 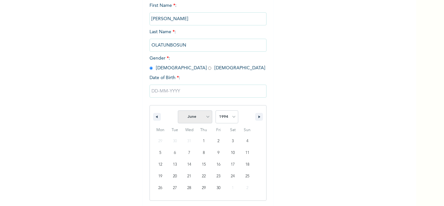 What do you see at coordinates (189, 176) in the screenshot?
I see `button: 21` at bounding box center [189, 176].